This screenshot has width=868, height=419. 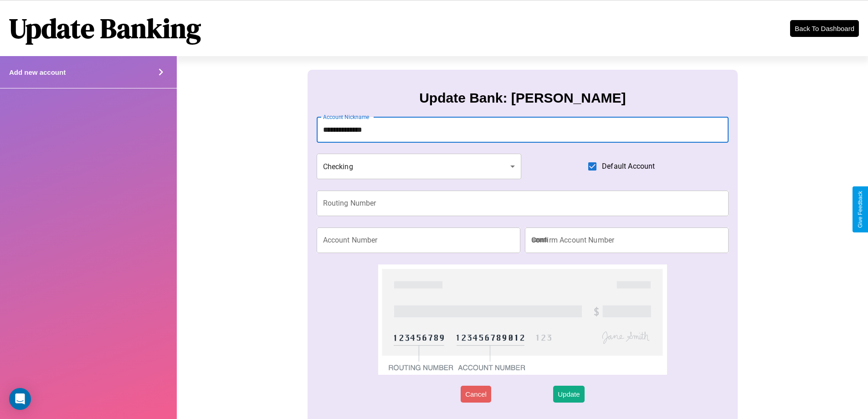 What do you see at coordinates (523, 320) in the screenshot?
I see `img: check` at bounding box center [523, 320].